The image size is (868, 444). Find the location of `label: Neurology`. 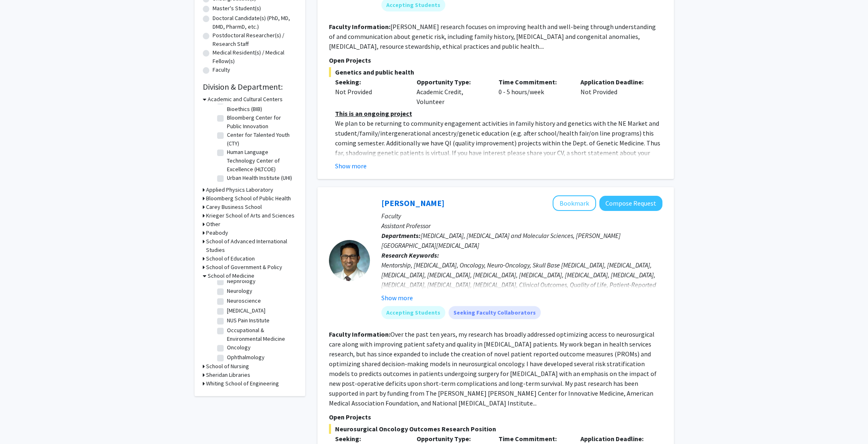

label: Neurology is located at coordinates (240, 291).